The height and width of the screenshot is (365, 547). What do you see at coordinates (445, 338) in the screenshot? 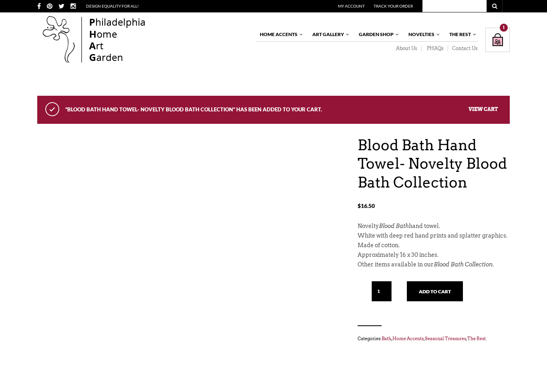
I see `a: Seasonal Treasures` at bounding box center [445, 338].